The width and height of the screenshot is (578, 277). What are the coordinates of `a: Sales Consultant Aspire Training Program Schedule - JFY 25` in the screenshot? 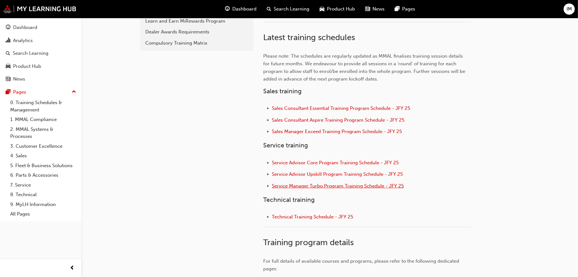 It's located at (338, 120).